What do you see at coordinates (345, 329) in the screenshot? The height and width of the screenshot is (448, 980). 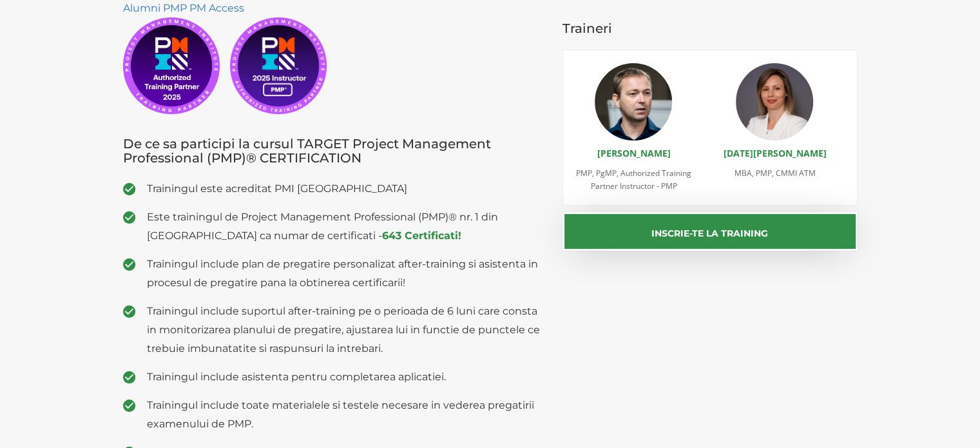 I see `span: Trainingul include suportul after-training pe o perioada de 6 luni care consta in monitorizarea p...` at bounding box center [345, 329].